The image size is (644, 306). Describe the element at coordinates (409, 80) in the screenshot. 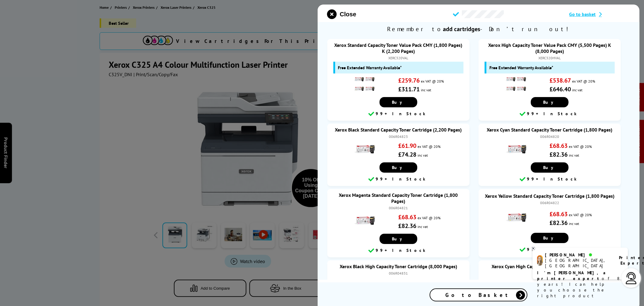

I see `strong: £259.76` at that location.